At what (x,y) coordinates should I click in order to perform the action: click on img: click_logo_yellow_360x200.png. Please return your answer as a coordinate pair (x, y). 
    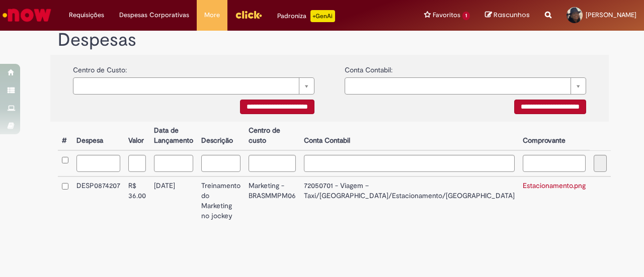
    Looking at the image, I should click on (249, 15).